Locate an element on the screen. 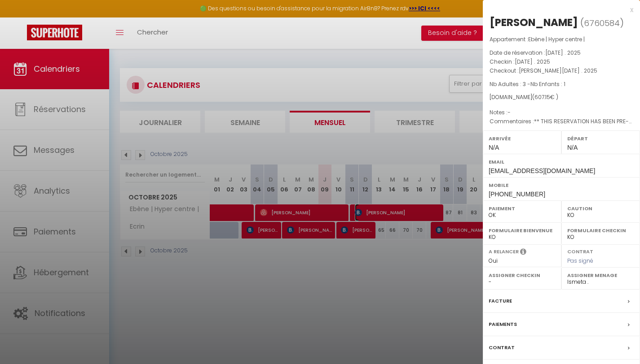  label: A relancer is located at coordinates (503, 251).